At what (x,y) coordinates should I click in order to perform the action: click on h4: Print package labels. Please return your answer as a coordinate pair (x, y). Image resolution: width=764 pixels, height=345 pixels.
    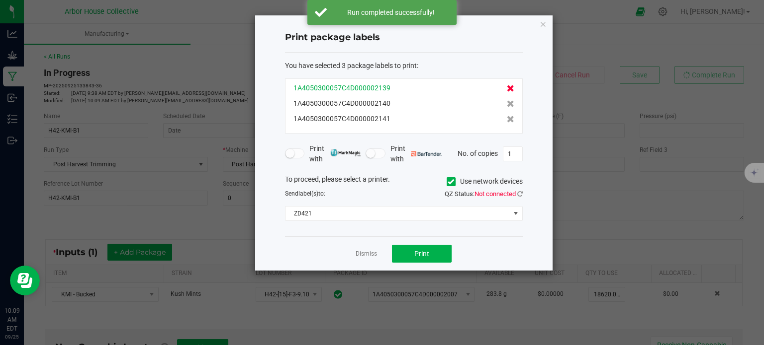
    Looking at the image, I should click on (404, 38).